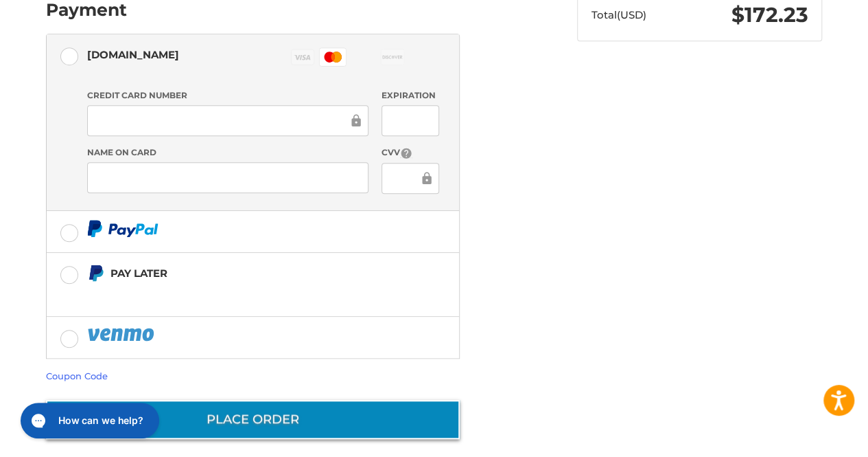 The image size is (868, 457). I want to click on label: Expiration, so click(410, 95).